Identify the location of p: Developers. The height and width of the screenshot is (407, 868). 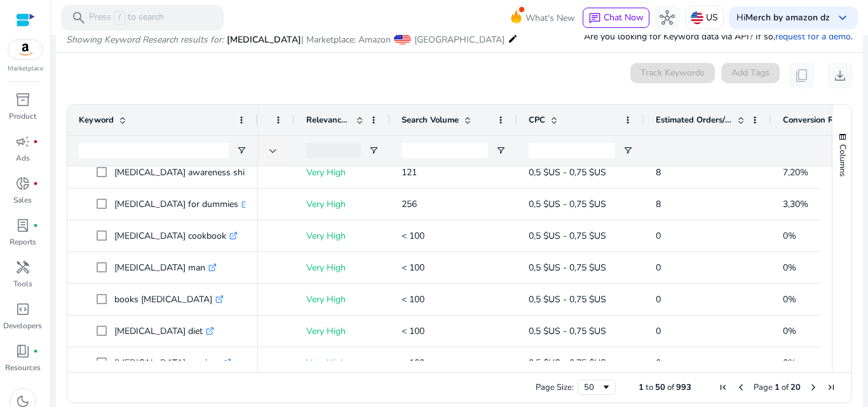
(22, 326).